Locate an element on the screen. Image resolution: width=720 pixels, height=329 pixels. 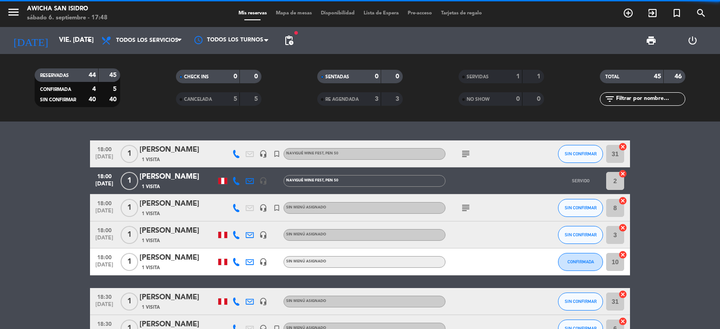
span: Mapa de mesas is located at coordinates (294, 13).